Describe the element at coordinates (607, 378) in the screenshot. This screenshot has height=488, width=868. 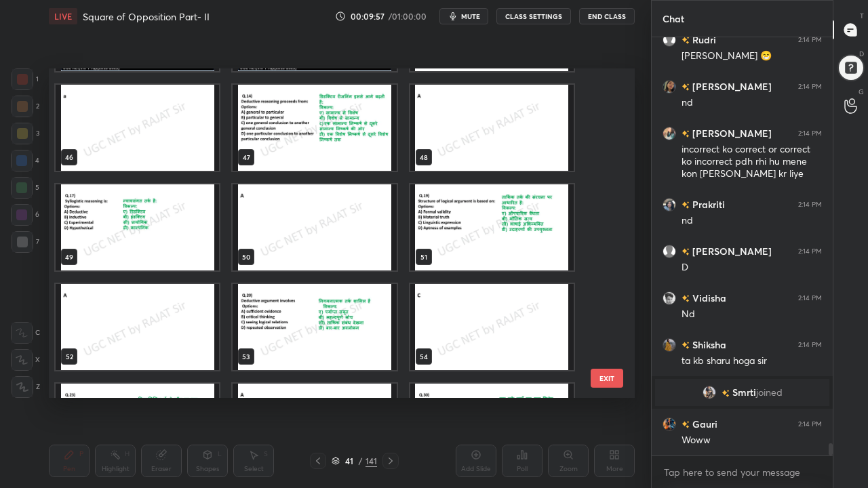
I see `button: EXIT` at that location.